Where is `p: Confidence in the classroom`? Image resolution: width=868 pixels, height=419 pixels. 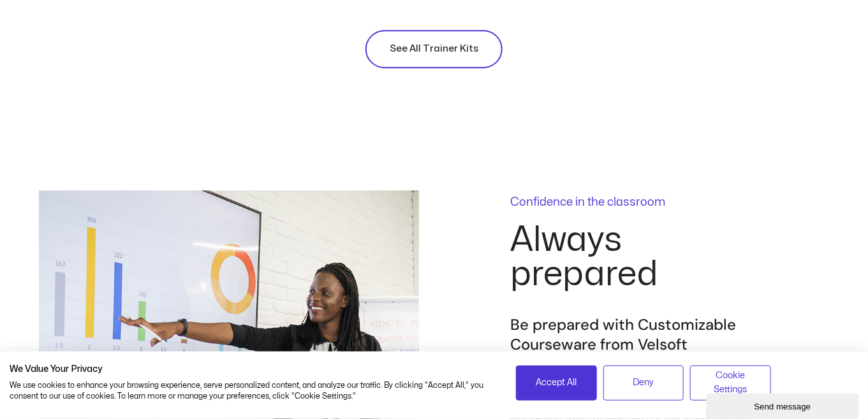 p: Confidence in the classroom is located at coordinates (638, 202).